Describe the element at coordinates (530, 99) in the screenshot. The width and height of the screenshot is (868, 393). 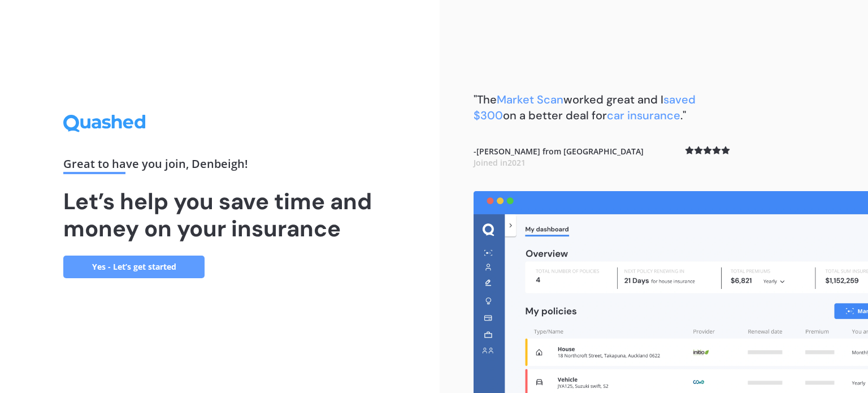
I see `span: Market Scan` at that location.